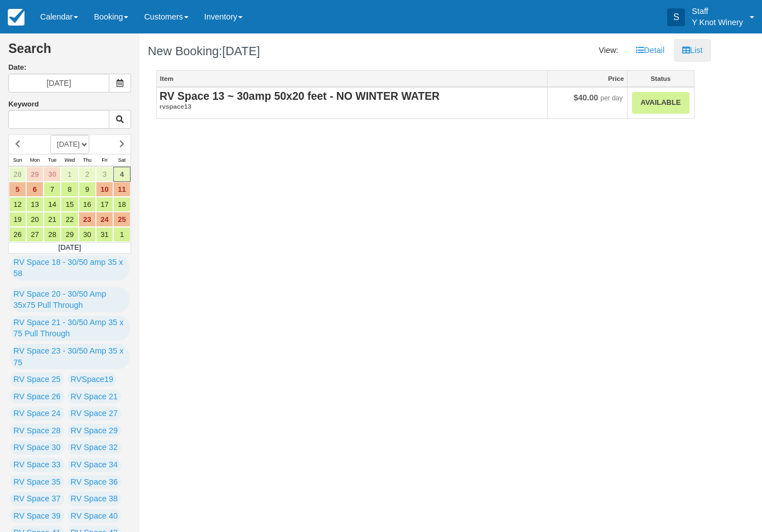 The height and width of the screenshot is (532, 762). I want to click on a: RV Space 23 - 30/50 Amp 35 x 75, so click(70, 357).